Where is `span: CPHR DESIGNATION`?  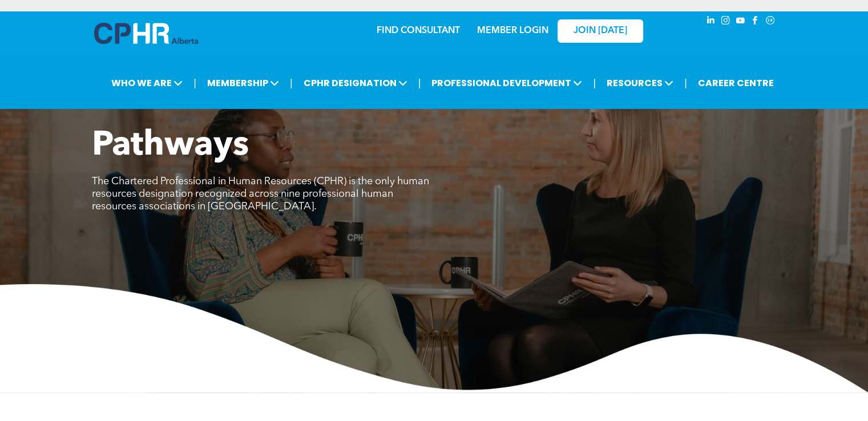 span: CPHR DESIGNATION is located at coordinates (355, 82).